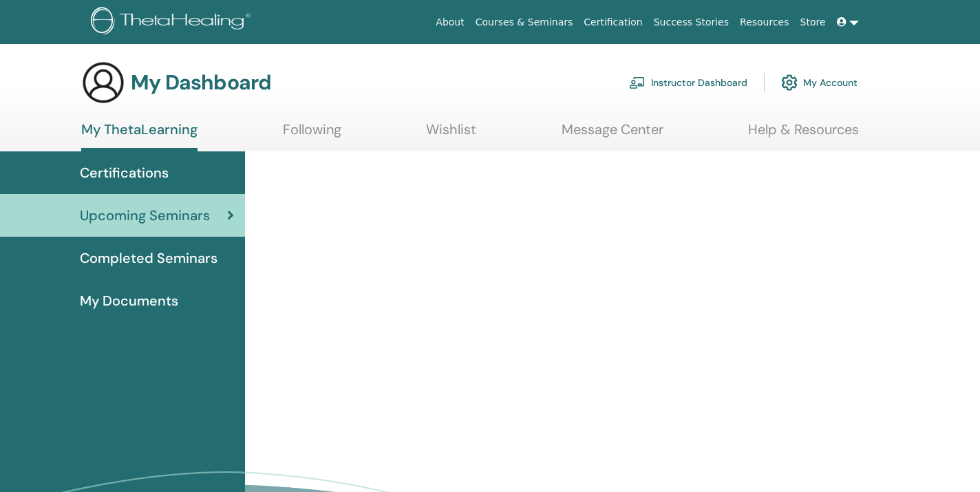  I want to click on a: Message Center, so click(612, 134).